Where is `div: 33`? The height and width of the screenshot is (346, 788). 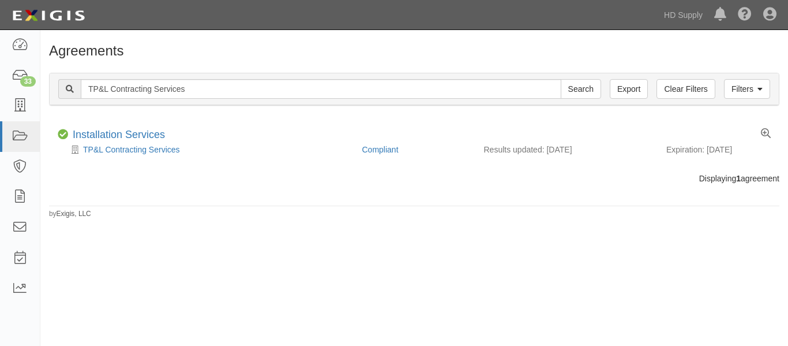
div: 33 is located at coordinates (28, 81).